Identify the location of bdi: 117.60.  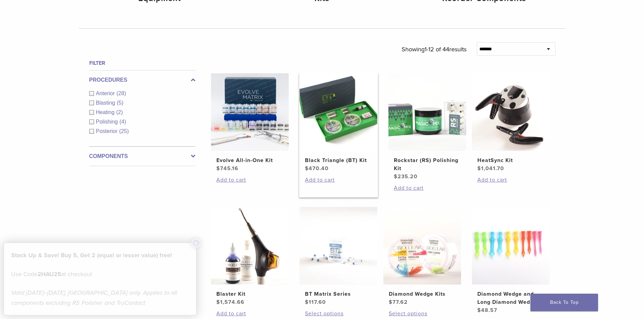
(315, 302).